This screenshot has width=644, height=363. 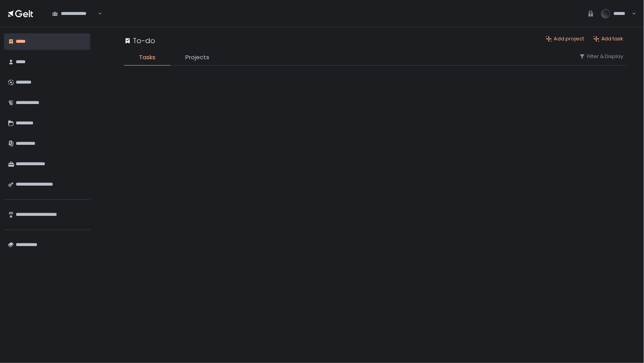 What do you see at coordinates (602, 57) in the screenshot?
I see `button: Filter & Display` at bounding box center [602, 57].